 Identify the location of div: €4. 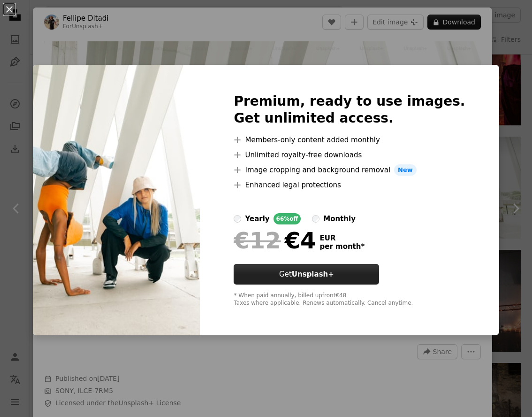
(274, 240).